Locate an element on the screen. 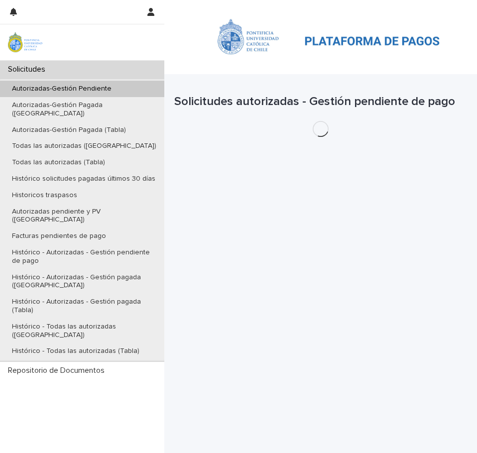  p: Solicitudes is located at coordinates (28, 69).